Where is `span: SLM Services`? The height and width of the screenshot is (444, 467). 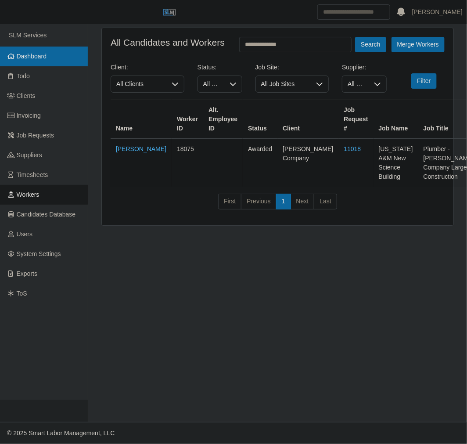
span: SLM Services is located at coordinates (28, 35).